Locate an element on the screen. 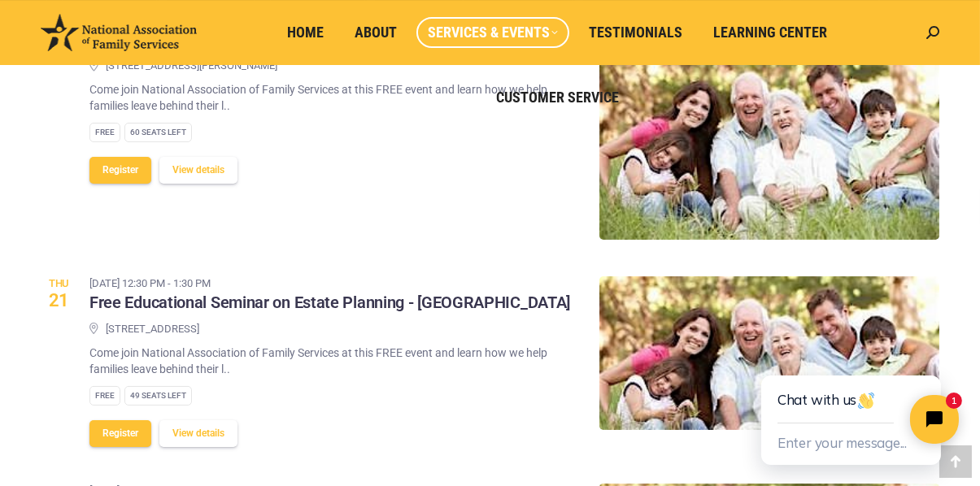 The width and height of the screenshot is (980, 486). span: Testimonials is located at coordinates (635, 33).